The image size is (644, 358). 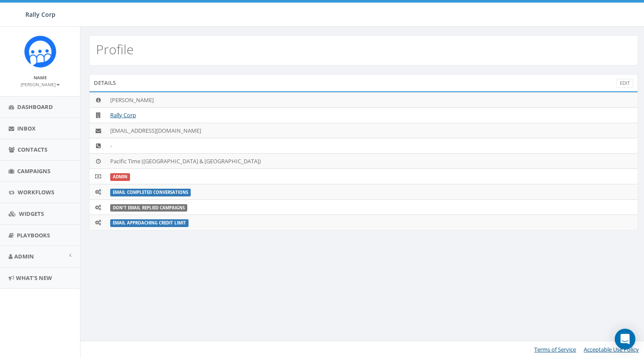 I want to click on span: Widgets, so click(x=32, y=214).